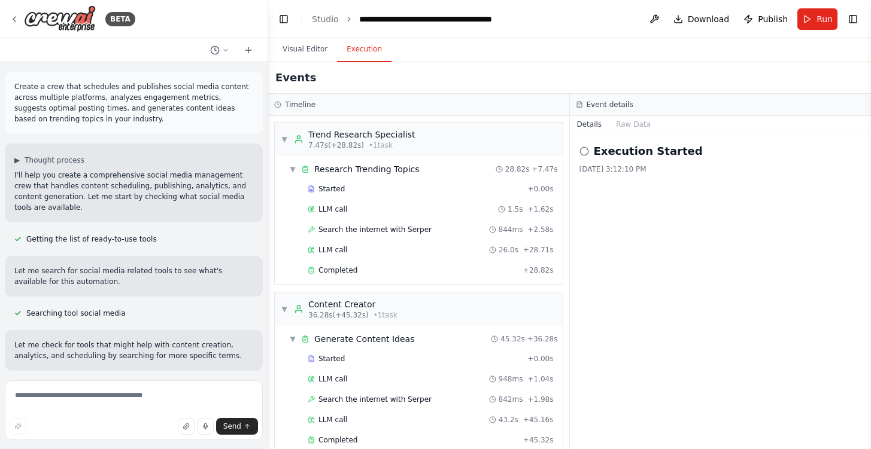 Image resolution: width=871 pixels, height=449 pixels. What do you see at coordinates (540, 230) in the screenshot?
I see `span: + 2.58s` at bounding box center [540, 230].